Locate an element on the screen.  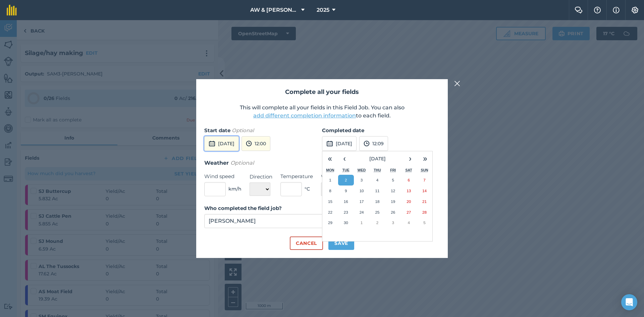
abbr: 23 September 2025 is located at coordinates (346, 212).